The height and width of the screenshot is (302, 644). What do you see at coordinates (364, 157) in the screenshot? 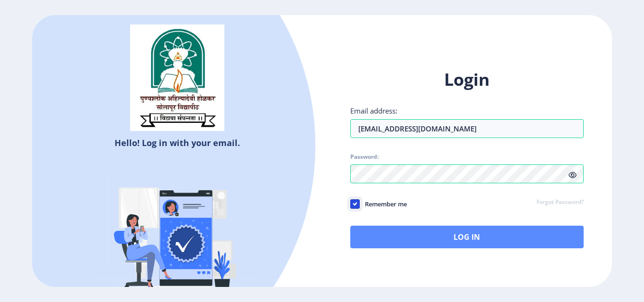
I see `label: Password:` at bounding box center [364, 157].